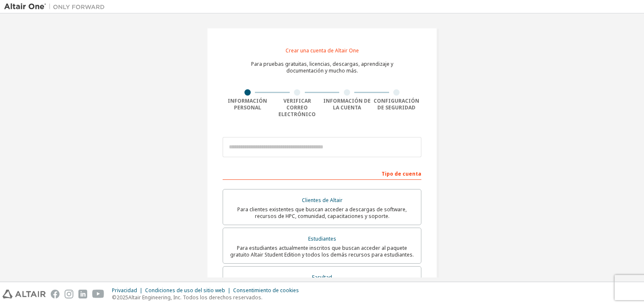  I want to click on font: 2025, so click(122, 297).